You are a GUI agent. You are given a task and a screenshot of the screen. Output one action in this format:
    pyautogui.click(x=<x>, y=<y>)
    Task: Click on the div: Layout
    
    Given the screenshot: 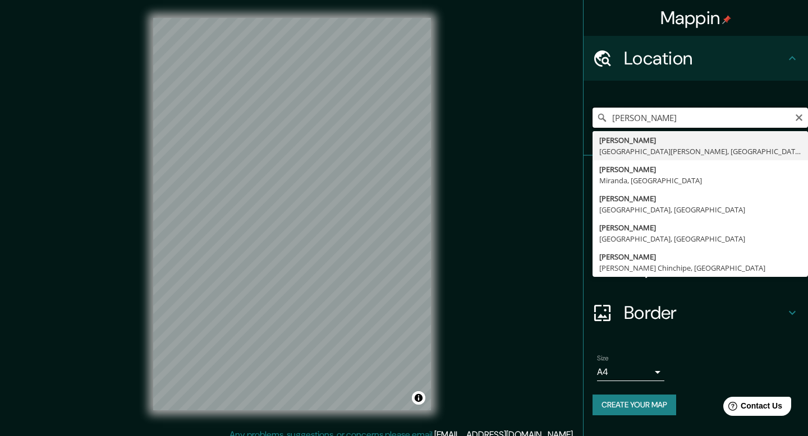 What is the action you would take?
    pyautogui.click(x=695, y=268)
    